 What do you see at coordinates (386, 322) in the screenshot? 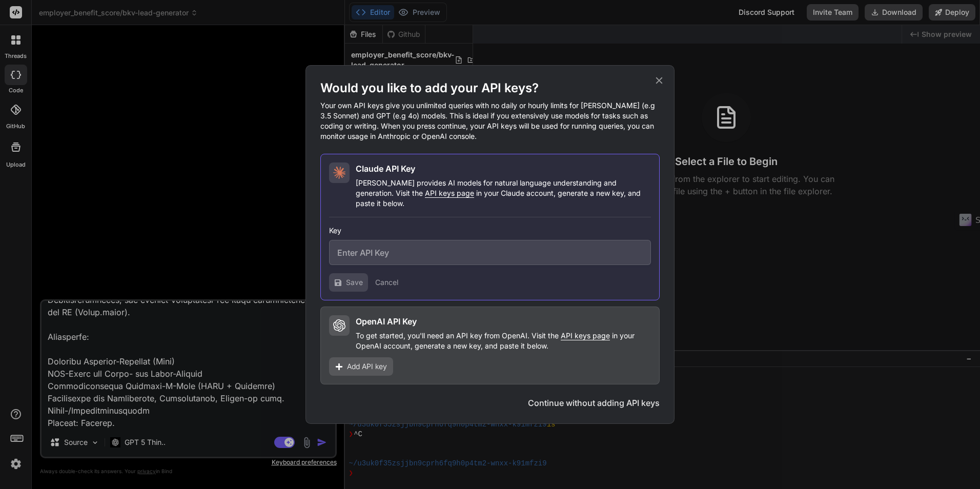
I see `h2: OpenAI API Key` at bounding box center [386, 322].